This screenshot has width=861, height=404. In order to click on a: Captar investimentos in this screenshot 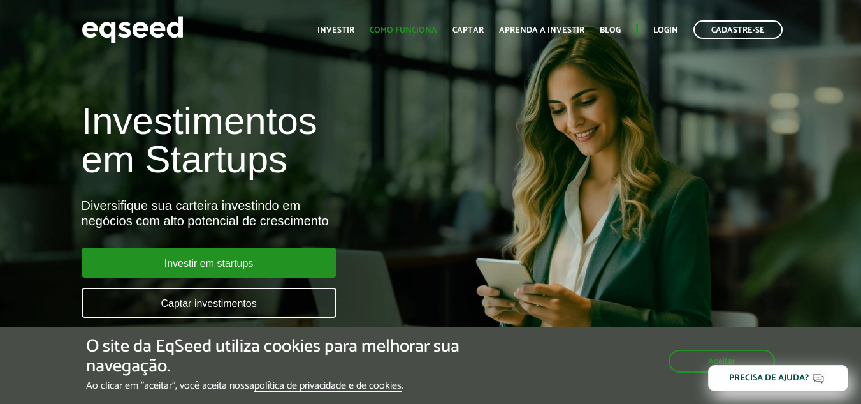, I will do `click(209, 302)`.